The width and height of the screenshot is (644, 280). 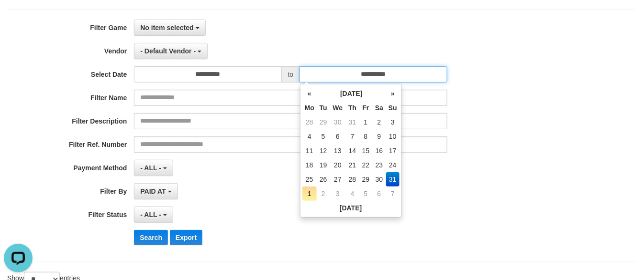 I want to click on td: 21, so click(x=352, y=165).